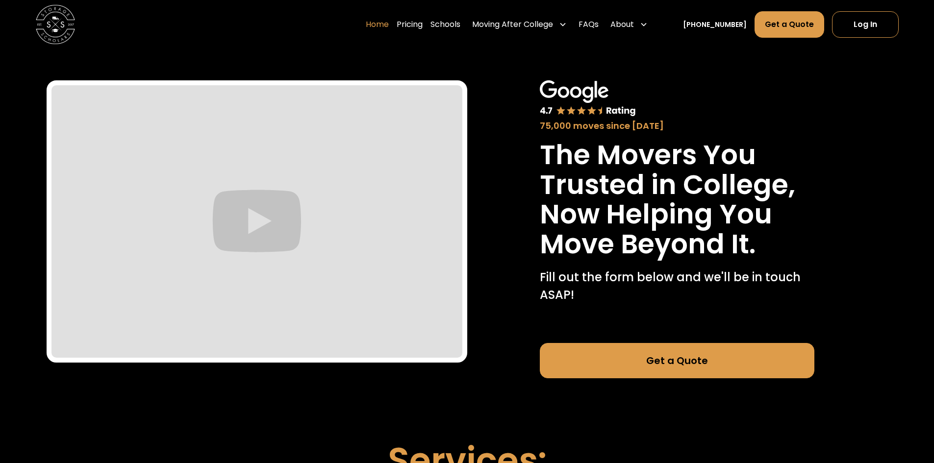 The height and width of the screenshot is (463, 934). Describe the element at coordinates (445, 25) in the screenshot. I see `a: Schools` at that location.